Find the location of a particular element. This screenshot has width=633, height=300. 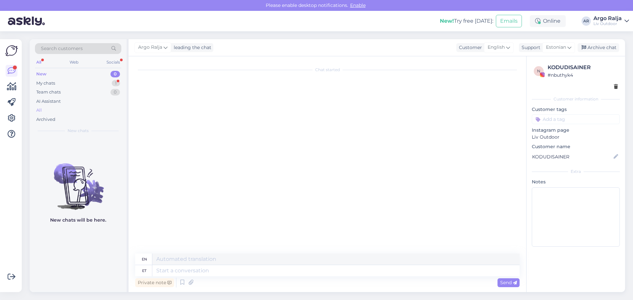

div: Online is located at coordinates (547, 21).